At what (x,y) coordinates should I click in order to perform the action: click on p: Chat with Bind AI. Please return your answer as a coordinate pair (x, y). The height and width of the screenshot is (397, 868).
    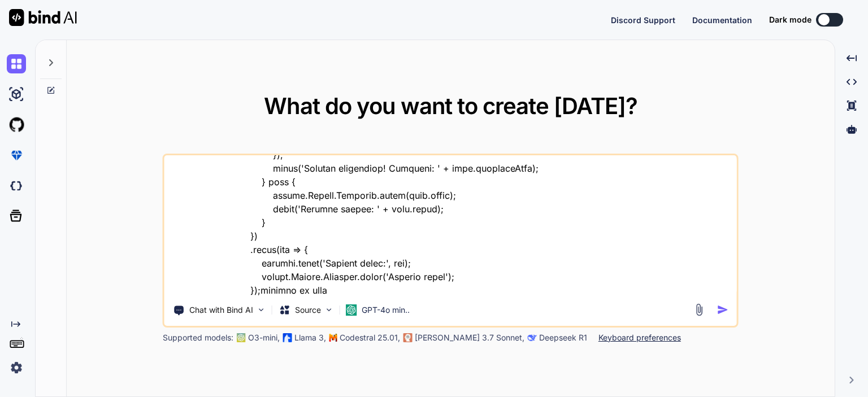
    Looking at the image, I should click on (221, 310).